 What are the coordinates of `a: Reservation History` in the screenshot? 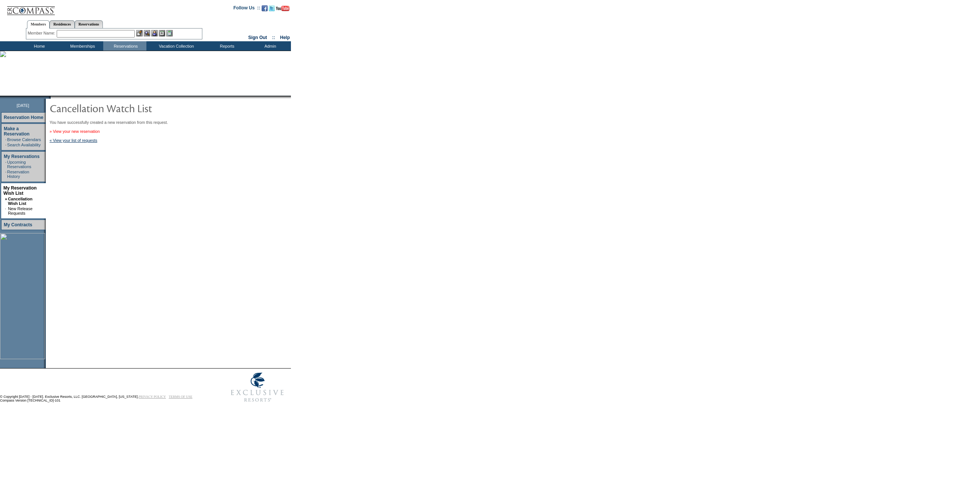 It's located at (18, 174).